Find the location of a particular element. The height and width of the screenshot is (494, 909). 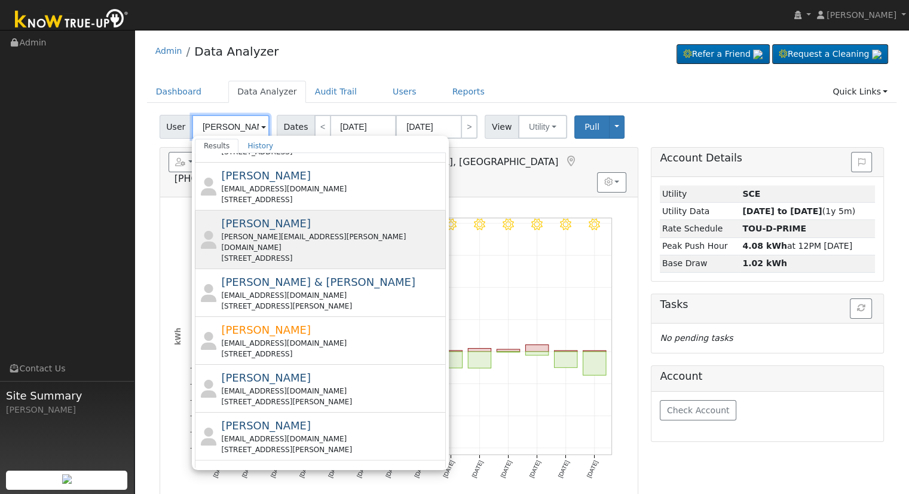

span: Pull is located at coordinates (592, 127).